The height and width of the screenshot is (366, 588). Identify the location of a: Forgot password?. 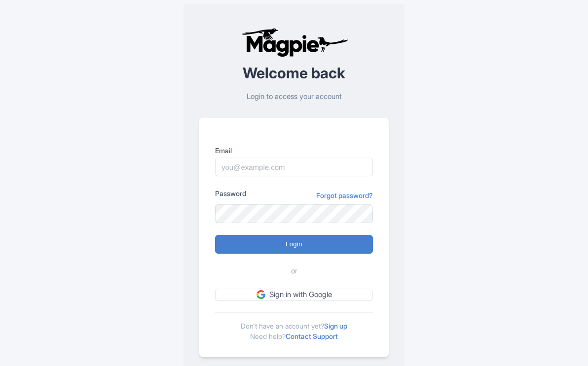
(344, 195).